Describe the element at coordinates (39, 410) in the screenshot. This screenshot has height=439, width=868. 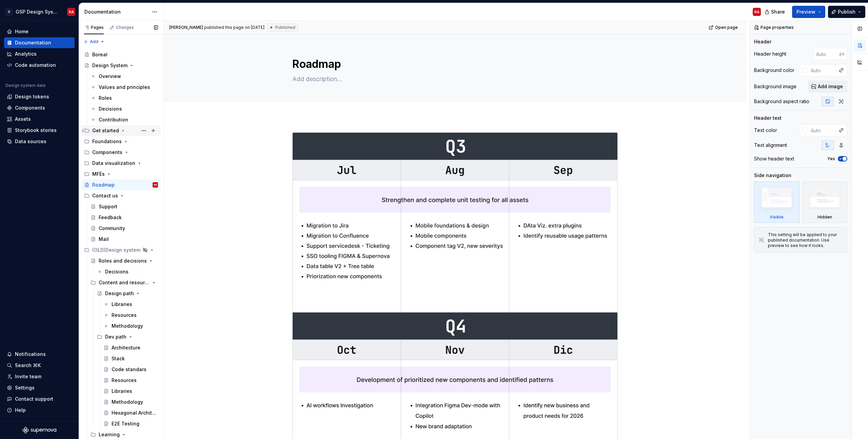
I see `button: Help` at that location.